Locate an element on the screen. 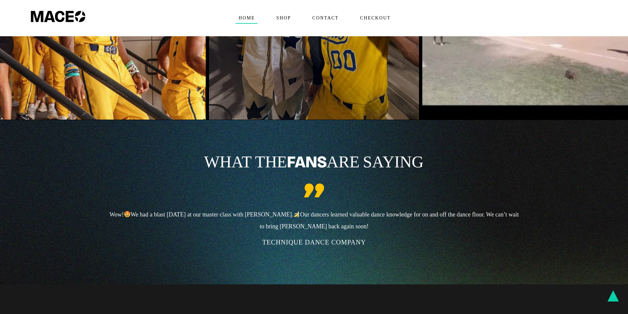 Image resolution: width=628 pixels, height=314 pixels. span: Checkout is located at coordinates (375, 18).